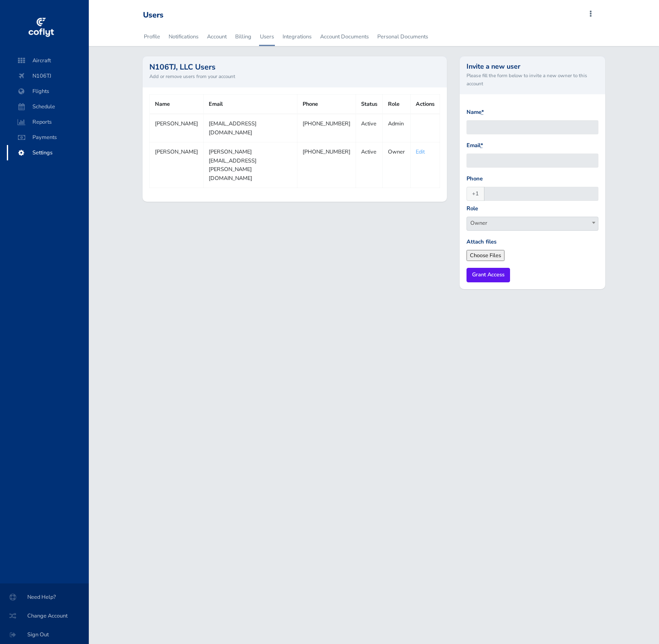  I want to click on label: Email, so click(474, 145).